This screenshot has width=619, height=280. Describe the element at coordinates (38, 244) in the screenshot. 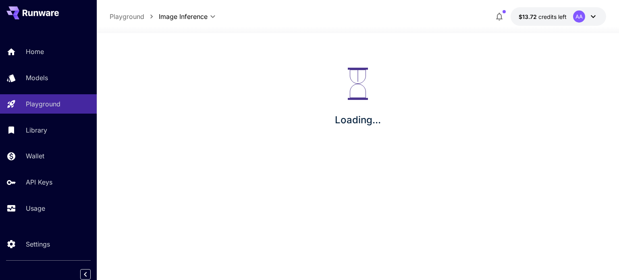

I see `p: Settings` at that location.